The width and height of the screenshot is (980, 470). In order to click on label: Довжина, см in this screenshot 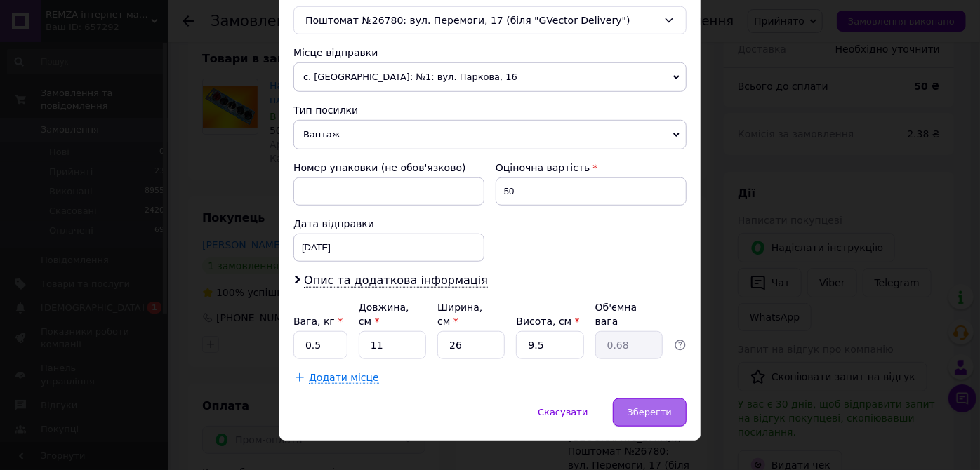, I will do `click(384, 314)`.